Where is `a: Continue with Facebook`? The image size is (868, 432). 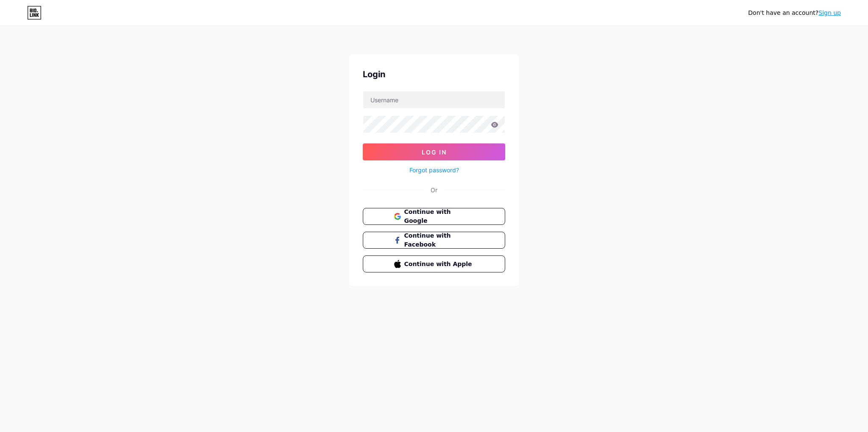 a: Continue with Facebook is located at coordinates (434, 240).